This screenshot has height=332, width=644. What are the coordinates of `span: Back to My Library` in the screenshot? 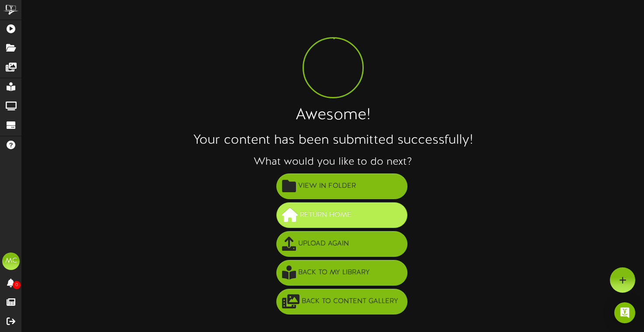 It's located at (334, 272).